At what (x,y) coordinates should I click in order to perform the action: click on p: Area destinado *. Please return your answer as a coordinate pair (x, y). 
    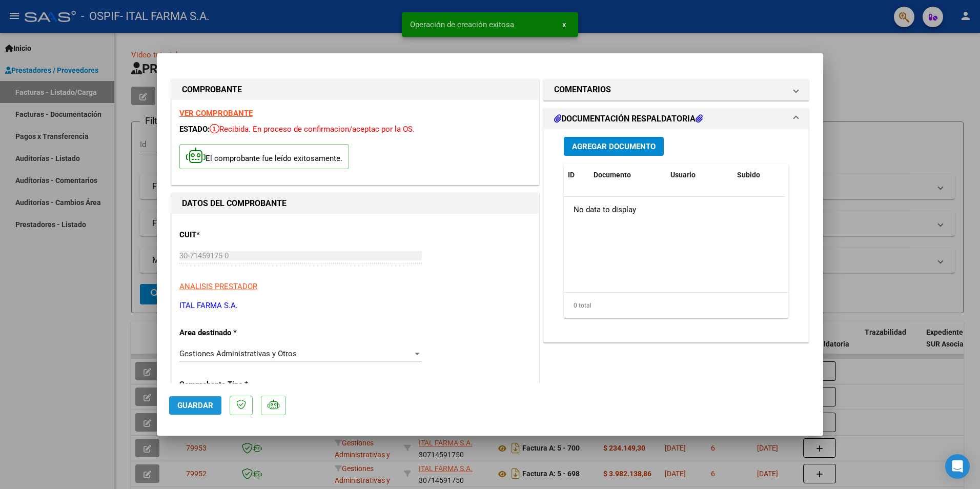
    Looking at the image, I should click on (232, 333).